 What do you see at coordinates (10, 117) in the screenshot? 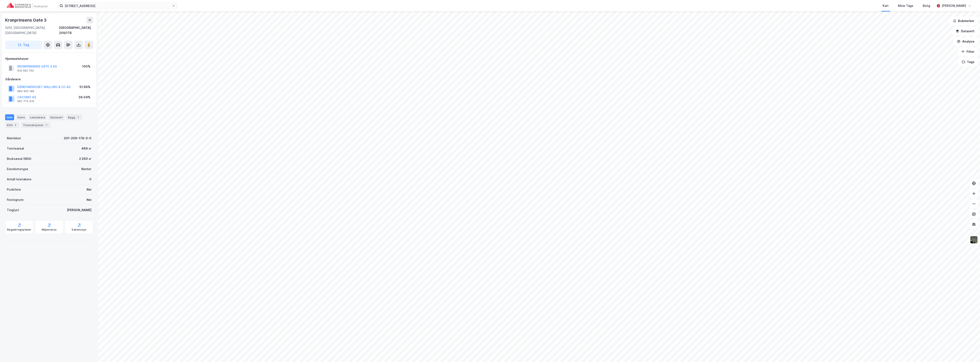
I see `div: Info` at bounding box center [10, 117].